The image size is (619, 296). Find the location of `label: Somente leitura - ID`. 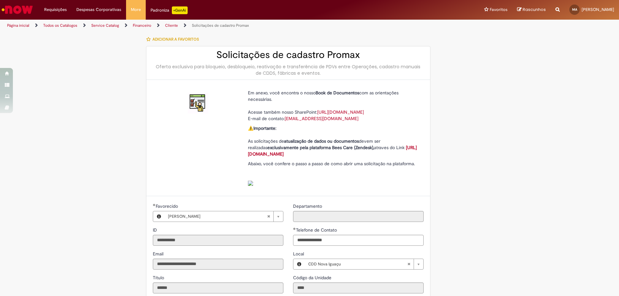

label: Somente leitura - ID is located at coordinates (155, 230).